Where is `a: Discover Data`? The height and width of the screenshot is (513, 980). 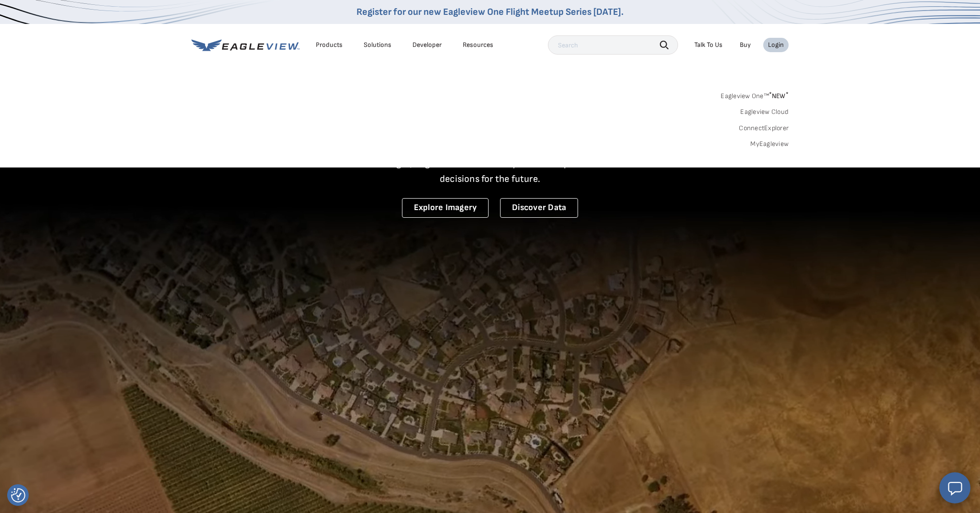
a: Discover Data is located at coordinates (539, 208).